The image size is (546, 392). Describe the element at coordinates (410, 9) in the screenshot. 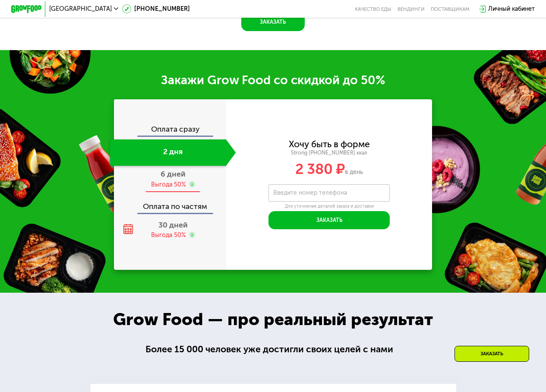

I see `a: Вендинги` at that location.